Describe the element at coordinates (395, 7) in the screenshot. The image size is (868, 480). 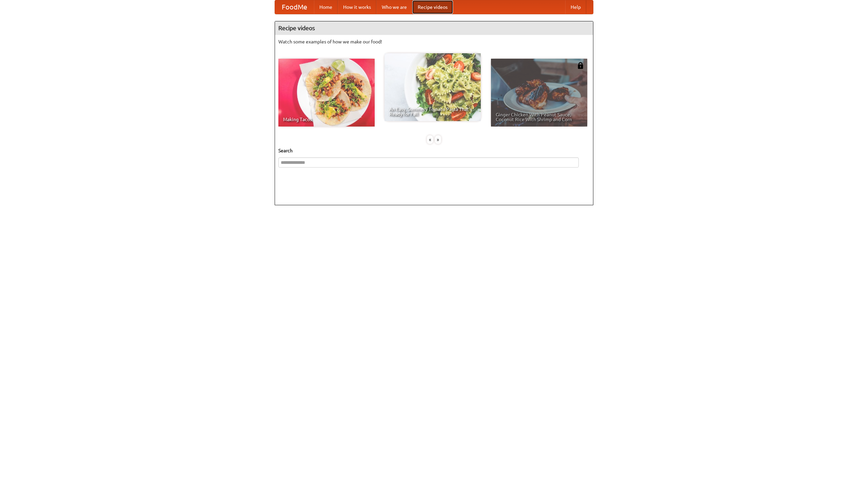
I see `a: Who we are` at that location.